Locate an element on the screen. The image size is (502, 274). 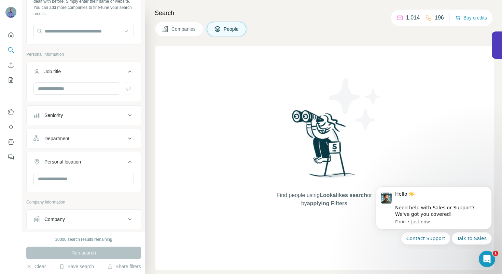
p: 196 is located at coordinates (439, 18).